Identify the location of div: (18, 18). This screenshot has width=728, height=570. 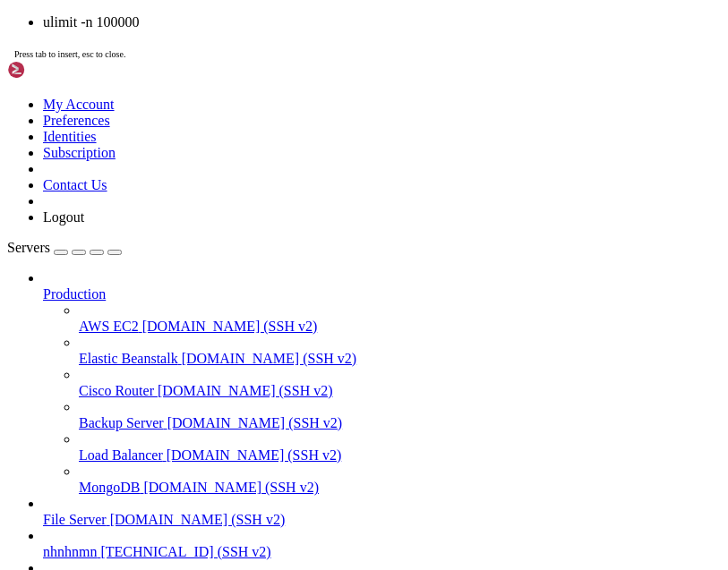
(132, 256).